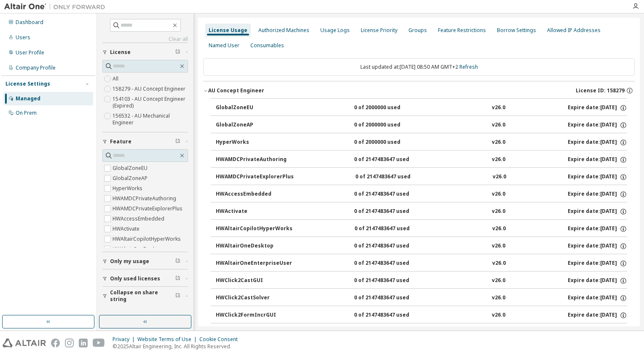 Image resolution: width=644 pixels, height=355 pixels. I want to click on label: HWAMDCPrivateAuthoring, so click(145, 199).